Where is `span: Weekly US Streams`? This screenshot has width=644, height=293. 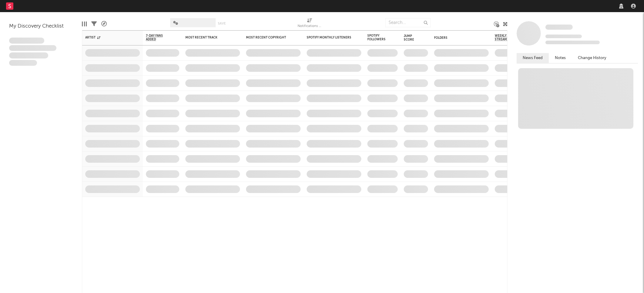 span: Weekly US Streams is located at coordinates (505, 37).